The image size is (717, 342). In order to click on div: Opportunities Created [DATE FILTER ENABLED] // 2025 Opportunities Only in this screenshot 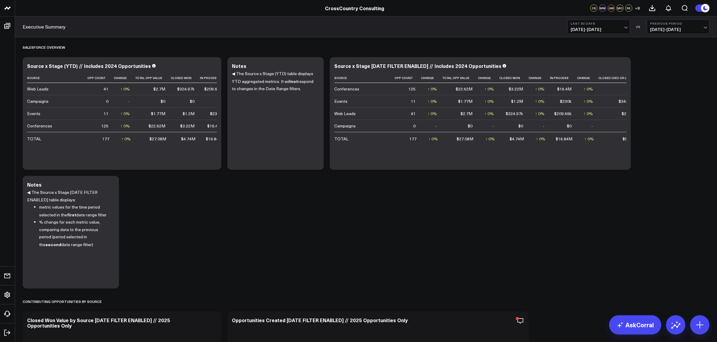, I will do `click(320, 320)`.